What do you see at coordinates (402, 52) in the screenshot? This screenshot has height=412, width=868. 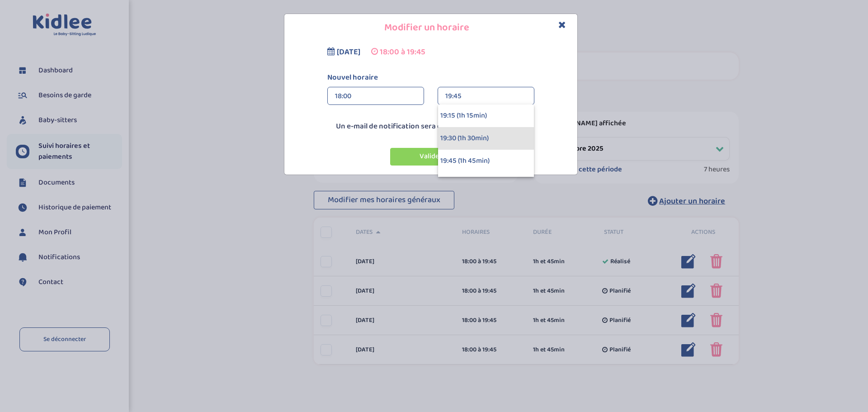 I see `span: 18:00 à 19:45` at bounding box center [402, 52].